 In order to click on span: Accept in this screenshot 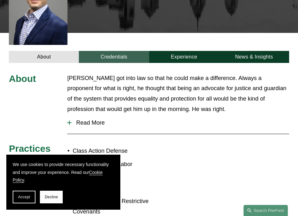, I will do `click(24, 197)`.